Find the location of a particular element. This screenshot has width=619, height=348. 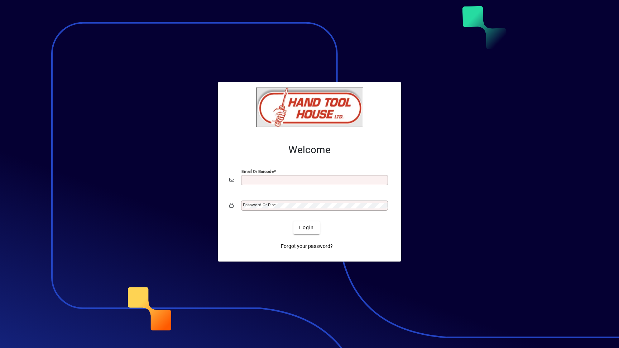

button: Login is located at coordinates (306, 228).